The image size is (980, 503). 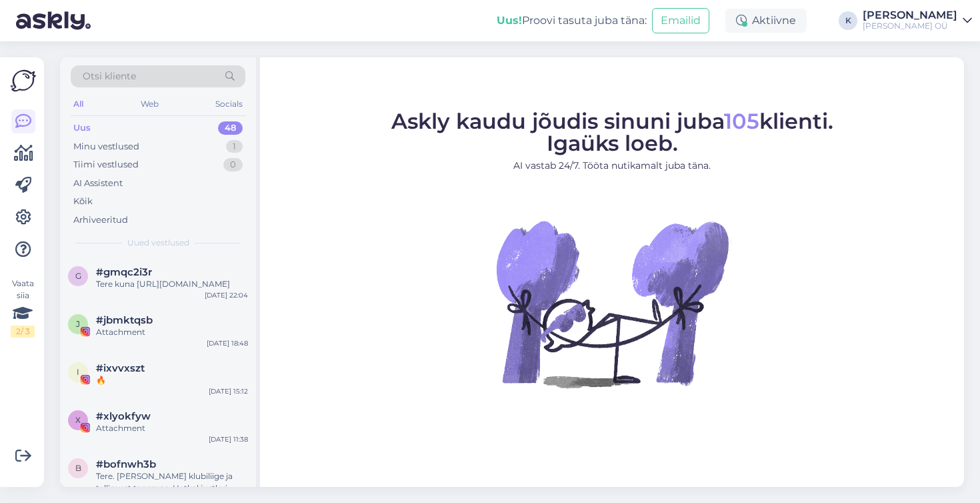 What do you see at coordinates (572, 21) in the screenshot?
I see `div: Proovi tasuta juba täna:` at bounding box center [572, 21].